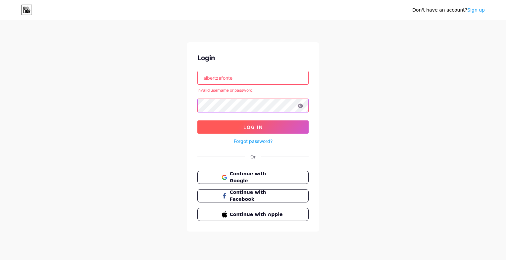 Image resolution: width=506 pixels, height=260 pixels. What do you see at coordinates (253, 90) in the screenshot?
I see `div: Invalid username or password.` at bounding box center [253, 90].